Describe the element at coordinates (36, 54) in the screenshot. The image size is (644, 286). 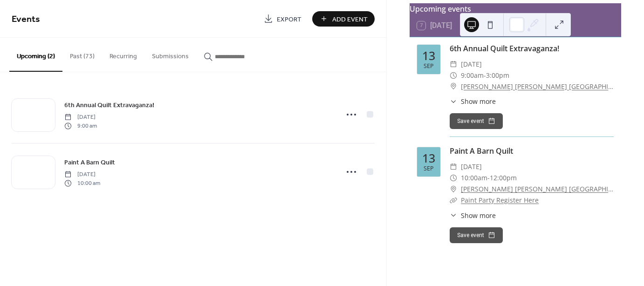
I see `button: Upcoming (2)` at that location.